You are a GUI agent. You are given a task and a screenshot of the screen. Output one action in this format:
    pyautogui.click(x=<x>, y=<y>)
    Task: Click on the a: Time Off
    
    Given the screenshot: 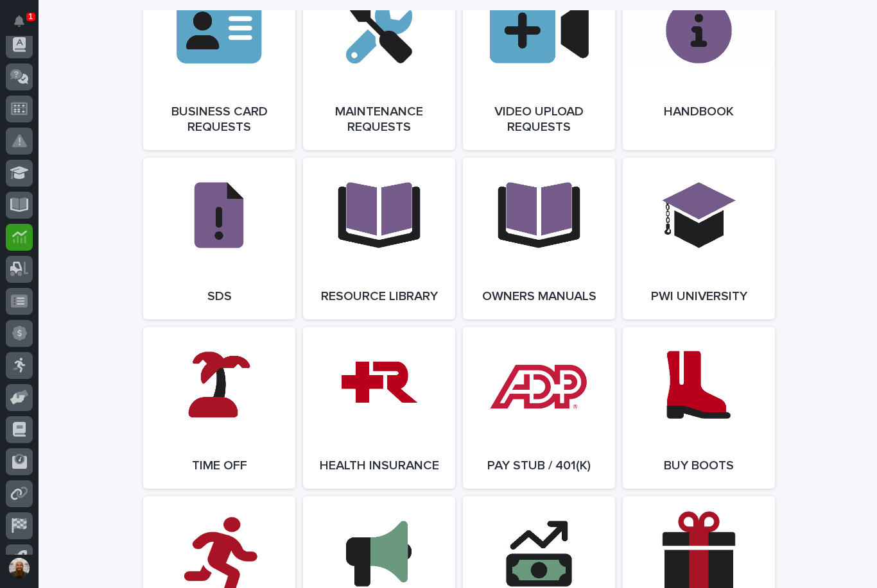 What is the action you would take?
    pyautogui.click(x=219, y=408)
    